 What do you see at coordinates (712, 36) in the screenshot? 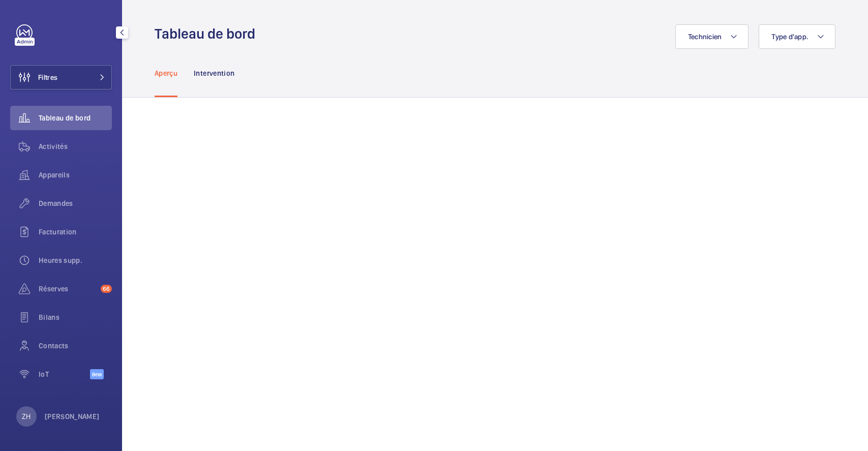
I see `button: Technicien` at bounding box center [712, 36].